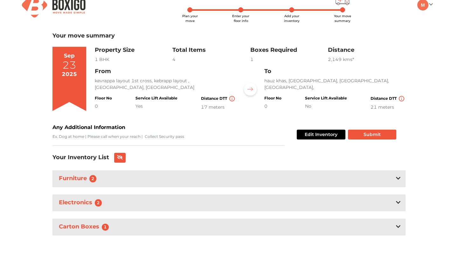 Image resolution: width=458 pixels, height=258 pixels. Describe the element at coordinates (289, 59) in the screenshot. I see `div: 1` at that location.